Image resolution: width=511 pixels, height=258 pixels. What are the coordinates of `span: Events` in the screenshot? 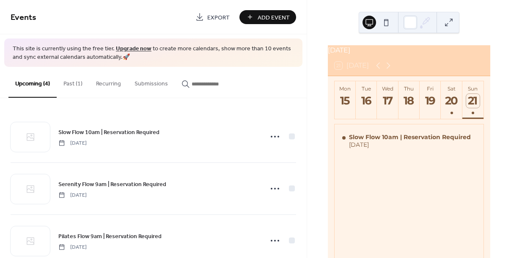 It's located at (23, 17).